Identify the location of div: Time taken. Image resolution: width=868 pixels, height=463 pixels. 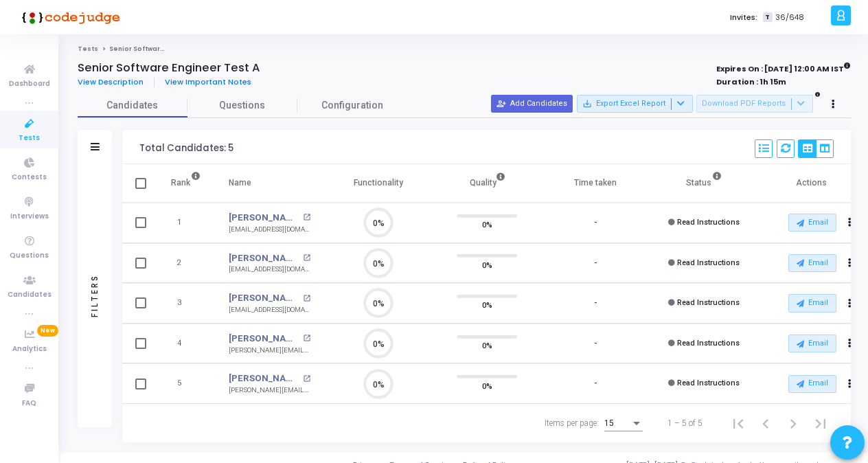
(595, 183).